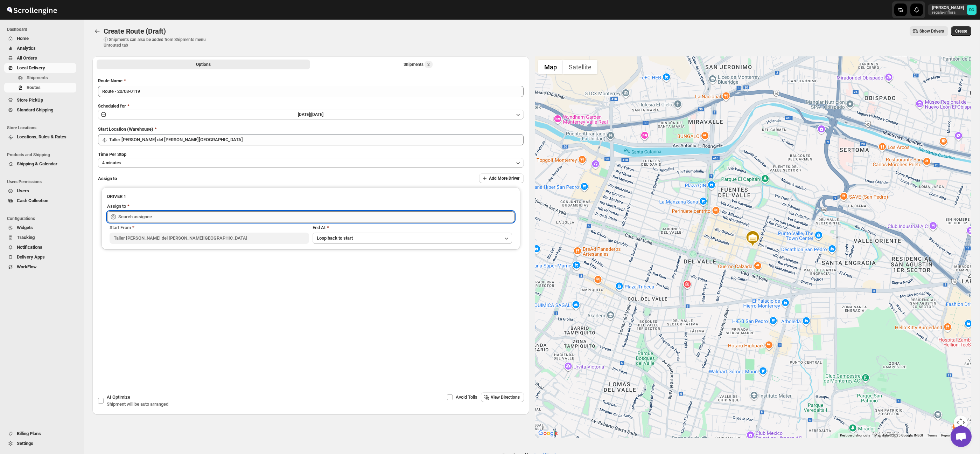 Image resolution: width=980 pixels, height=454 pixels. What do you see at coordinates (112, 106) in the screenshot?
I see `span: Scheduled for` at bounding box center [112, 106].